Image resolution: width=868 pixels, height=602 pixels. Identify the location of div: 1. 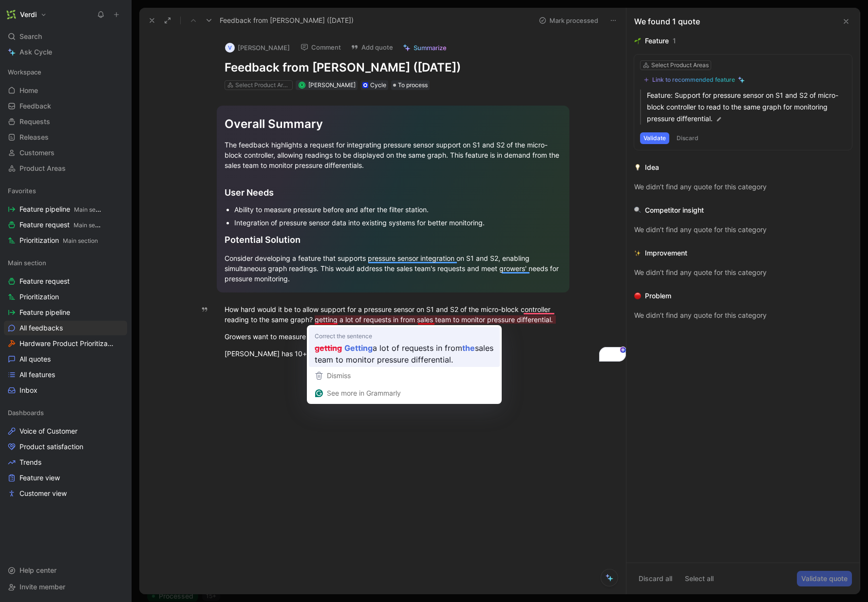
(674, 41).